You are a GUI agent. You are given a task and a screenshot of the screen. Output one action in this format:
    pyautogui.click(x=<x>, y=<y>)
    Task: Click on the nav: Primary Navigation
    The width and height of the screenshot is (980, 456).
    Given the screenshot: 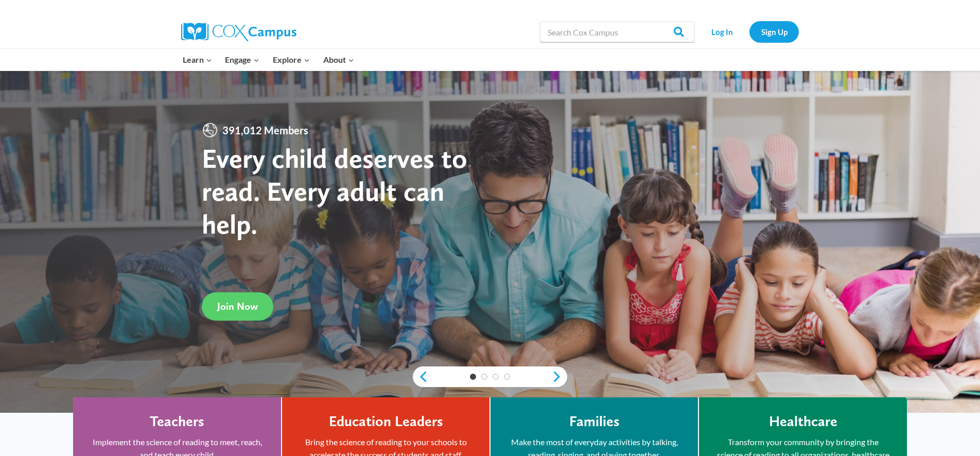 What is the action you would take?
    pyautogui.click(x=268, y=60)
    